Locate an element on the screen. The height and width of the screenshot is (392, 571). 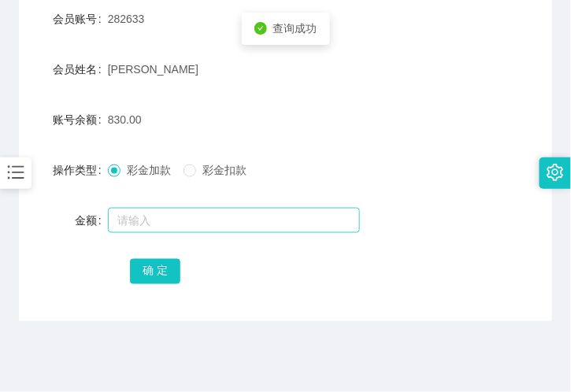
i: 图标: setting is located at coordinates (555, 172).